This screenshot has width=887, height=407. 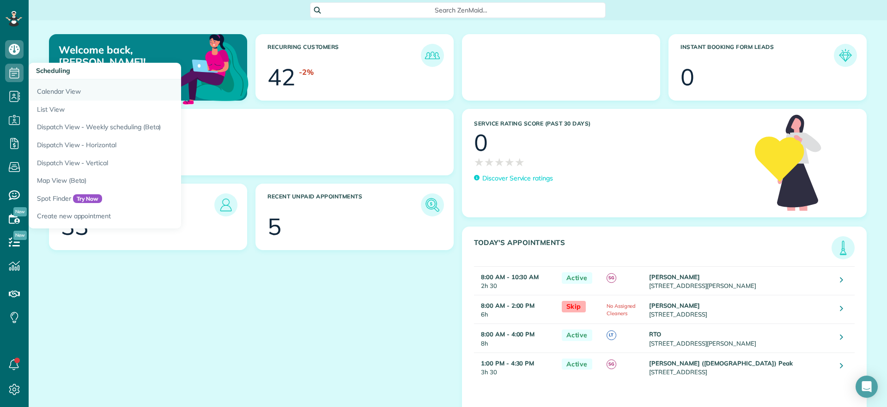 I want to click on a: Discover Service ratings, so click(x=513, y=178).